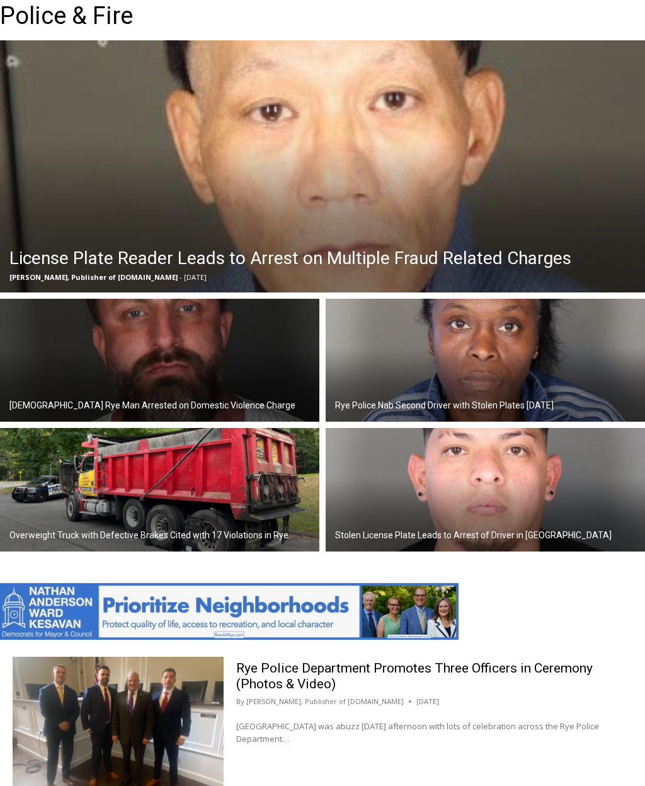 This screenshot has height=786, width=645. What do you see at coordinates (149, 535) in the screenshot?
I see `h2: Overweight Truck with Defective Brakes Cited with 17 Violations in Rye` at bounding box center [149, 535].